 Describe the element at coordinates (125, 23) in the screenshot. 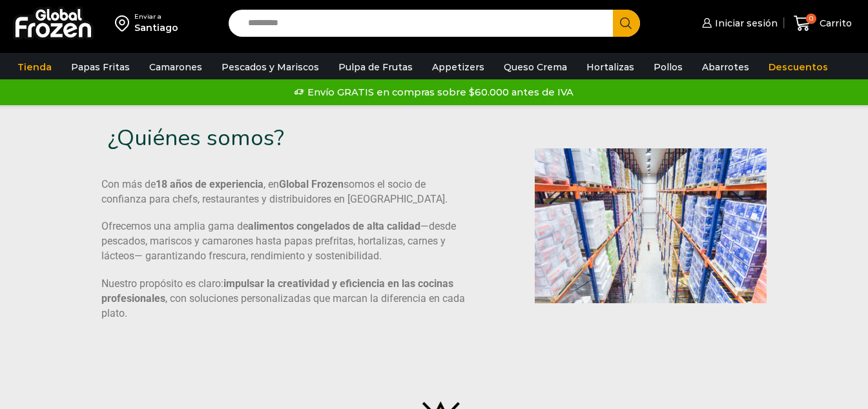

I see `img: address-field-icon.svg` at that location.